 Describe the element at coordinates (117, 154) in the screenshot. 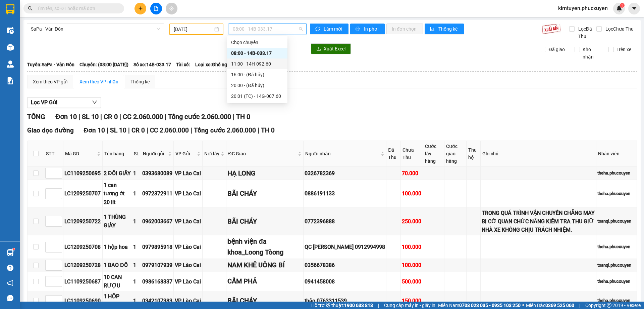

I see `th: Tên hàng` at that location.